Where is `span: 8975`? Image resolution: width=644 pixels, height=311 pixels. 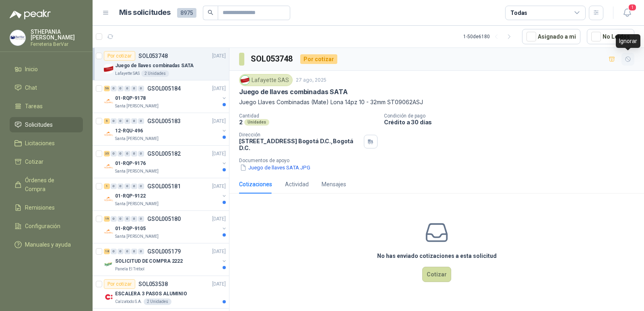 span: 8975 is located at coordinates (187, 13).